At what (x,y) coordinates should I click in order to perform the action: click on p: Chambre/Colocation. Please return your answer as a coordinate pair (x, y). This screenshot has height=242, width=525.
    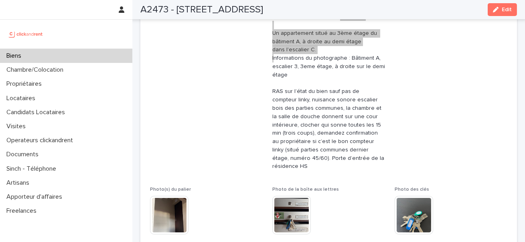
    Looking at the image, I should click on (37, 70).